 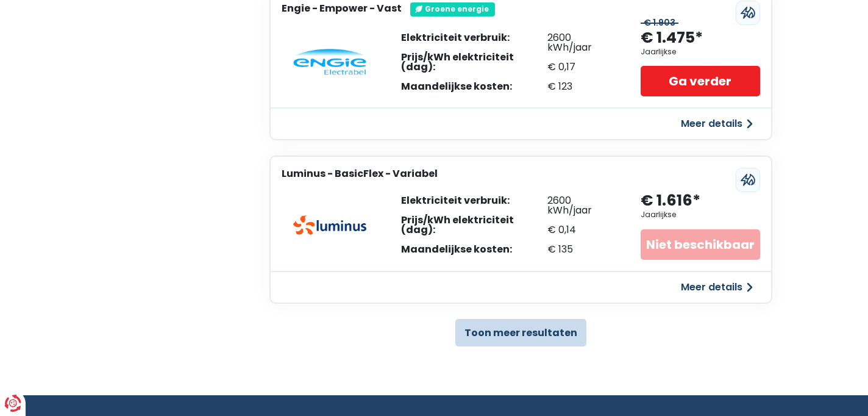 What do you see at coordinates (582, 249) in the screenshot?
I see `div: € 135` at bounding box center [582, 249].